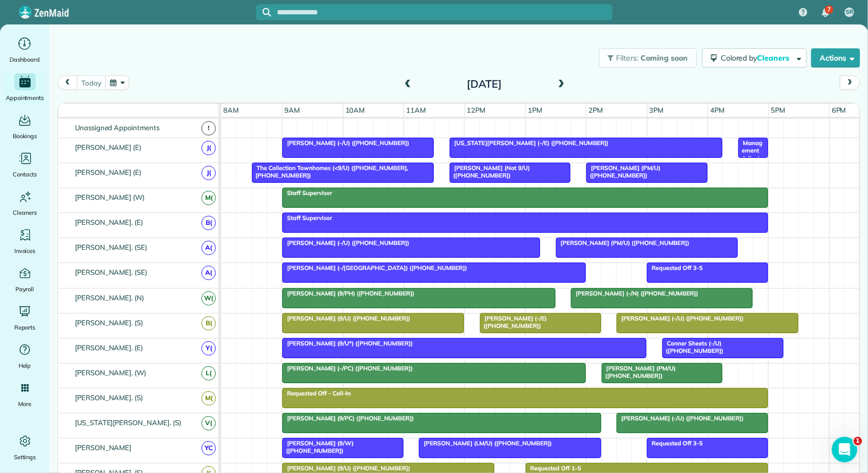  I want to click on a: Payroll, so click(24, 280).